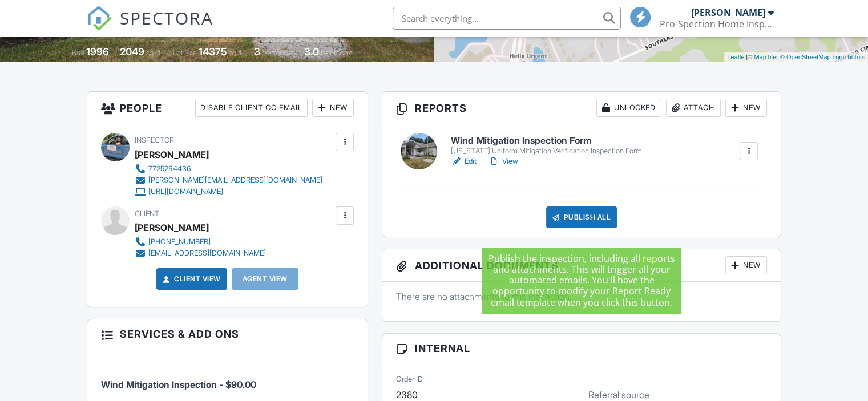 The image size is (868, 401). What do you see at coordinates (227, 379) in the screenshot?
I see `li: Service: Wind Mitigation Inspection` at bounding box center [227, 379].